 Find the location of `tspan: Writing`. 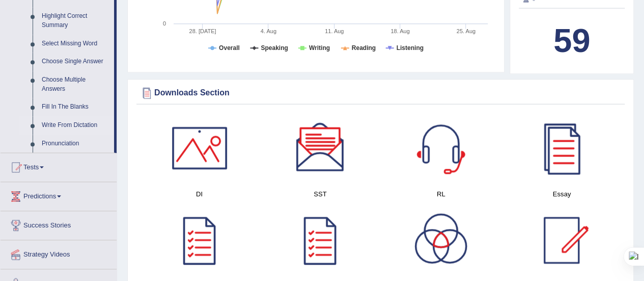

tspan: Writing is located at coordinates (319, 48).